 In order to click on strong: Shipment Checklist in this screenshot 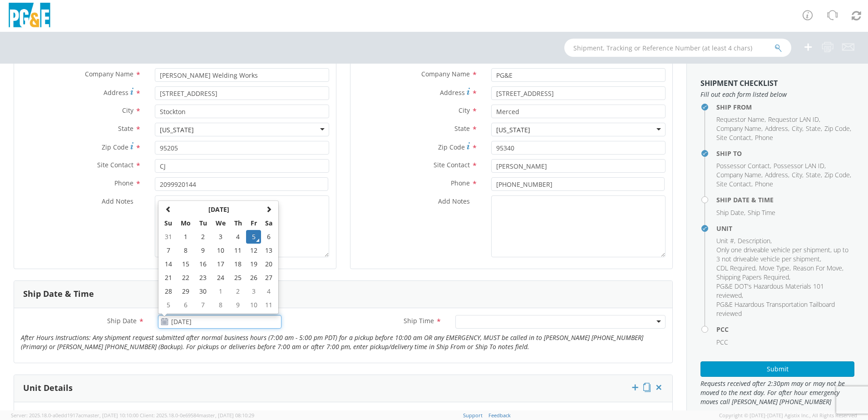, I will do `click(739, 83)`.